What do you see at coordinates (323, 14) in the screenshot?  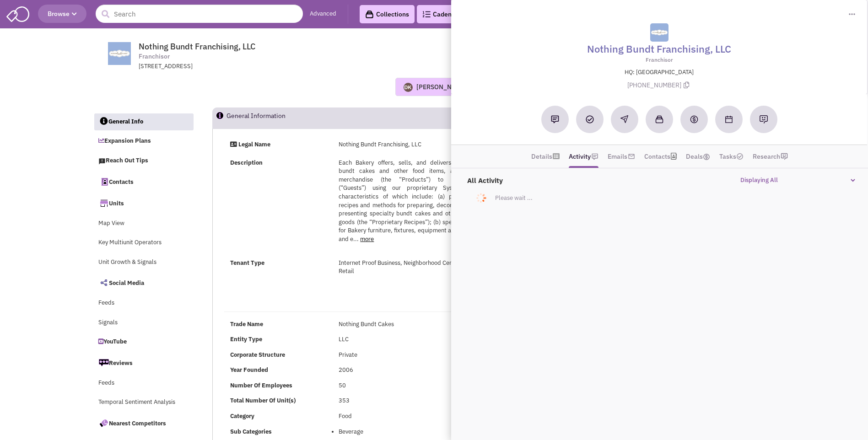 I see `a: Advanced` at bounding box center [323, 14].